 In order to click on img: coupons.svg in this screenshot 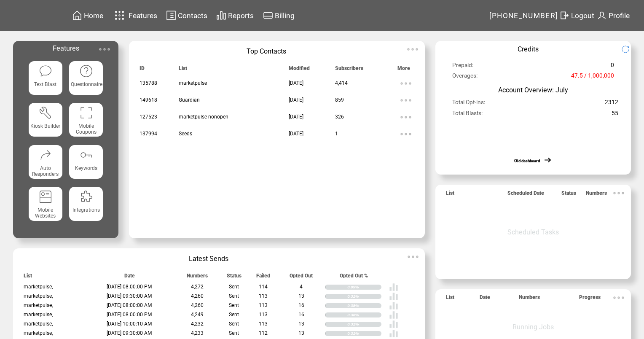, I will do `click(86, 113)`.